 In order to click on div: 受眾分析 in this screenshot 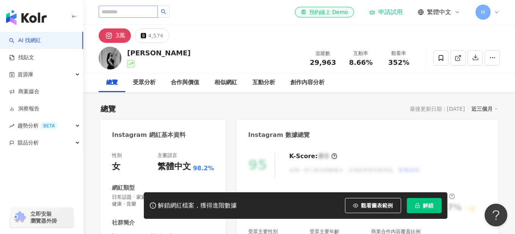, I will do `click(144, 83)`.